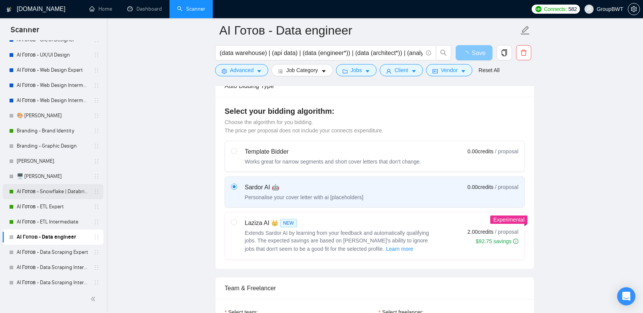 The width and height of the screenshot is (643, 313). I want to click on div: Open Intercom Messenger, so click(626, 297).